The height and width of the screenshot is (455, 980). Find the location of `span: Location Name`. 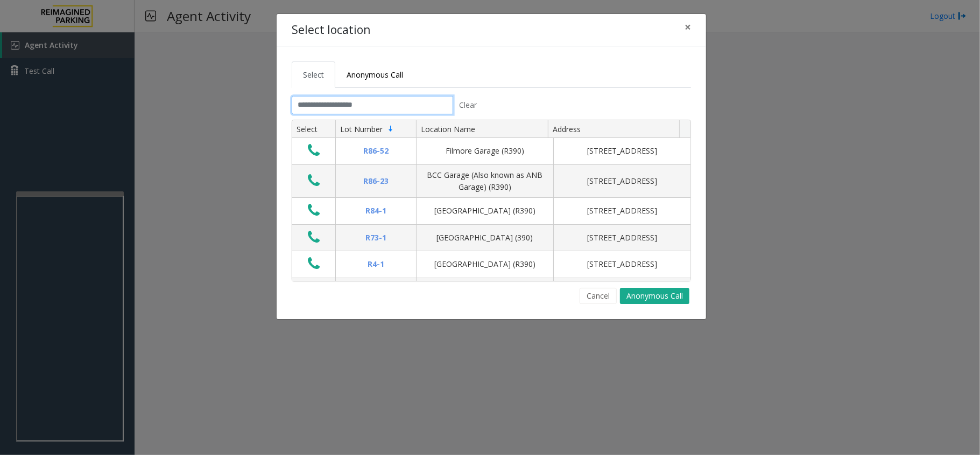

span: Location Name is located at coordinates (448, 129).